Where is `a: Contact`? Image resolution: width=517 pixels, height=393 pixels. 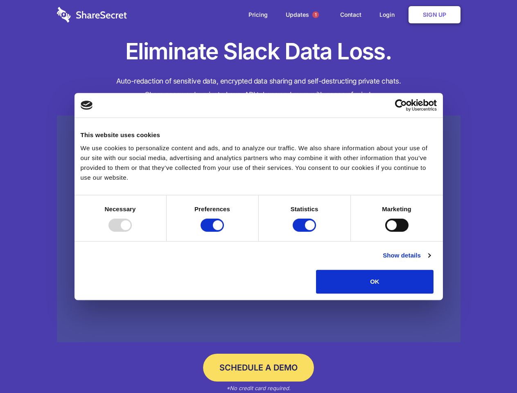 a: Contact is located at coordinates (351, 15).